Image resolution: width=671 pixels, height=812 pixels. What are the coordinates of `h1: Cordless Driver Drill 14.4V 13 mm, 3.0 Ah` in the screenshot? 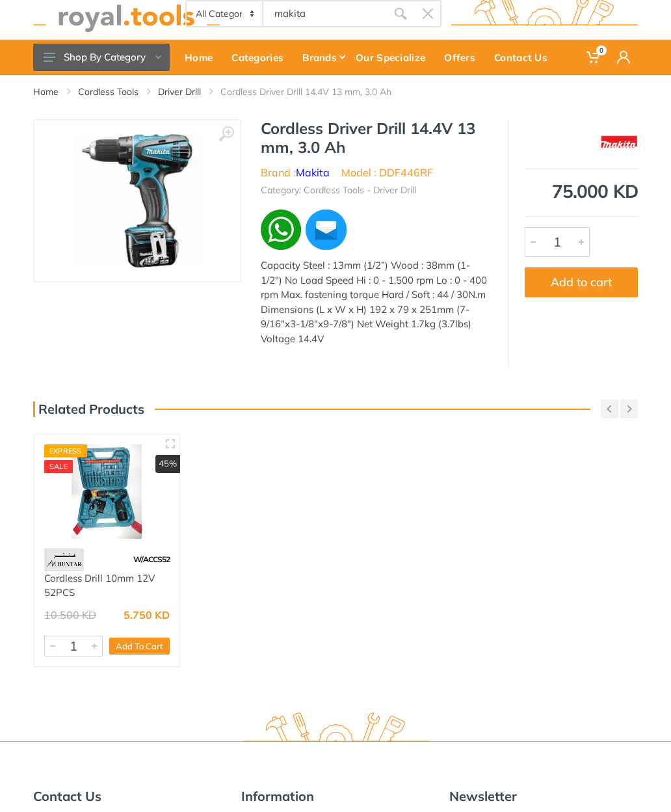 It's located at (375, 138).